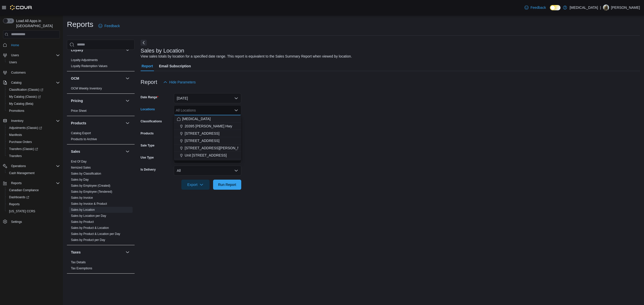 This screenshot has height=305, width=644. Describe the element at coordinates (88, 216) in the screenshot. I see `span: Sales by Location per Day` at that location.